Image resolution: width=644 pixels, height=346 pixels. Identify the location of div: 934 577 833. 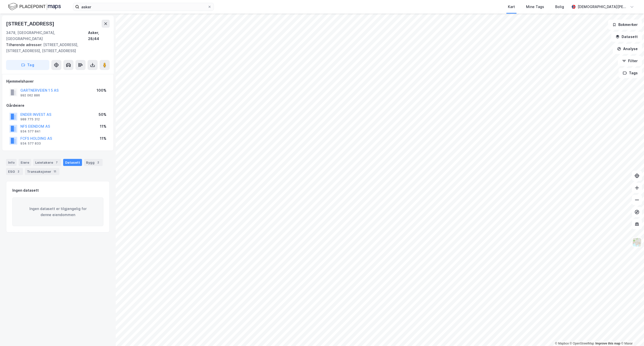
(30, 143).